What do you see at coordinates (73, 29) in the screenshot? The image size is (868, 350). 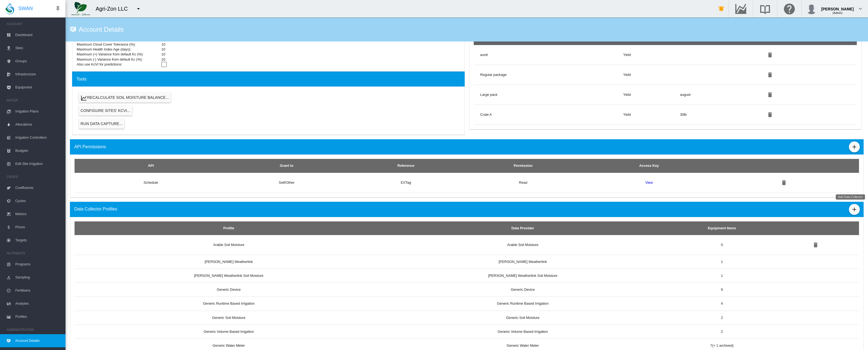 I see `md-icon: icon-tooltip-text` at bounding box center [73, 29].